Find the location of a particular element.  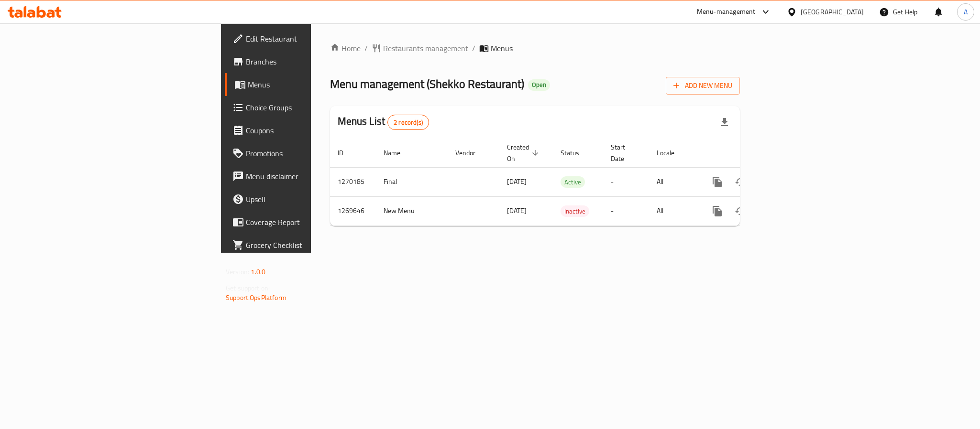

a: Upsell is located at coordinates (304, 200).